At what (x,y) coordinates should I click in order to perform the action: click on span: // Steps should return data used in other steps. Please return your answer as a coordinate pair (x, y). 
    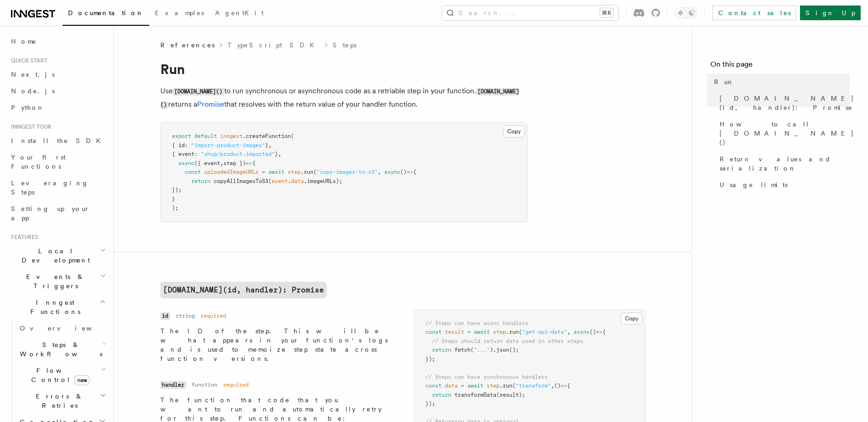
    Looking at the image, I should click on (507, 341).